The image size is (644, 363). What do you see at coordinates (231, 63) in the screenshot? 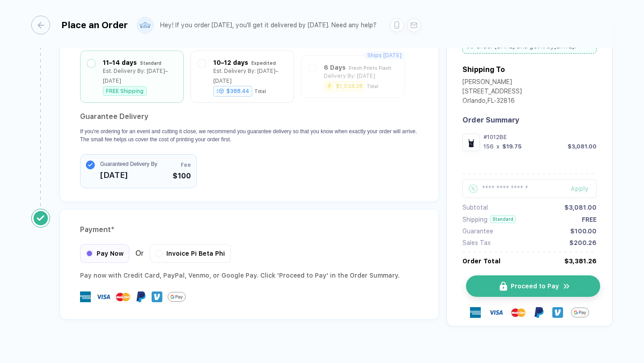
I see `div: 10–12 days` at bounding box center [231, 63].